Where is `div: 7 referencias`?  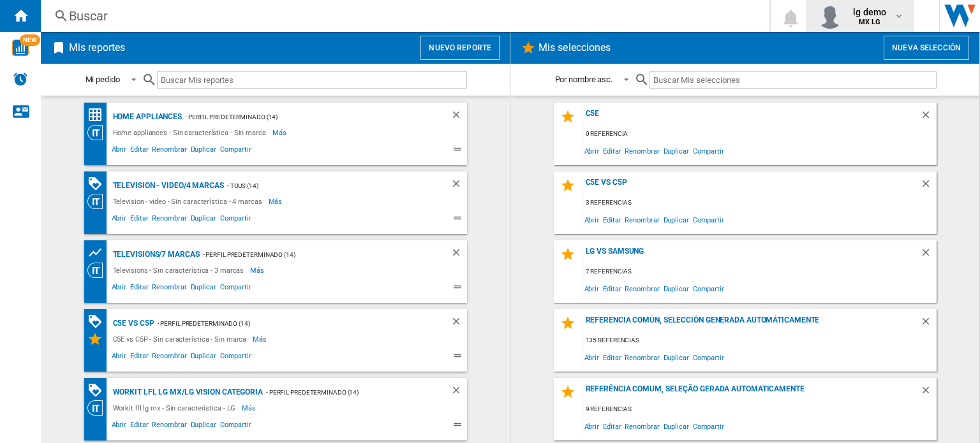 div: 7 referencias is located at coordinates (759, 272).